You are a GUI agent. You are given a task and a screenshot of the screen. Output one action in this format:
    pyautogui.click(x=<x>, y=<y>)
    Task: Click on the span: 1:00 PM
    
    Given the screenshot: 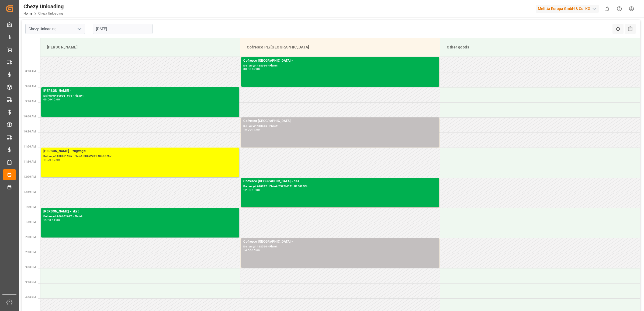 What is the action you would take?
    pyautogui.click(x=30, y=207)
    